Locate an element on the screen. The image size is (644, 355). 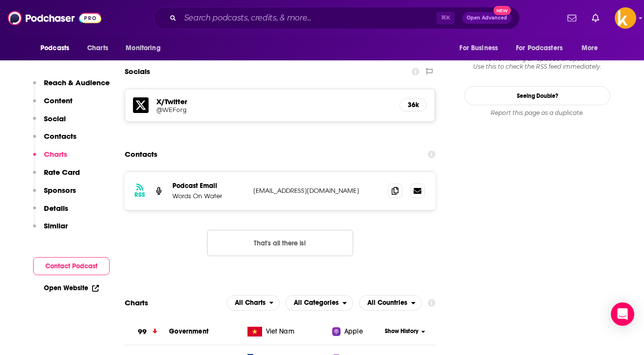
button: Sponsors is located at coordinates (55, 195).